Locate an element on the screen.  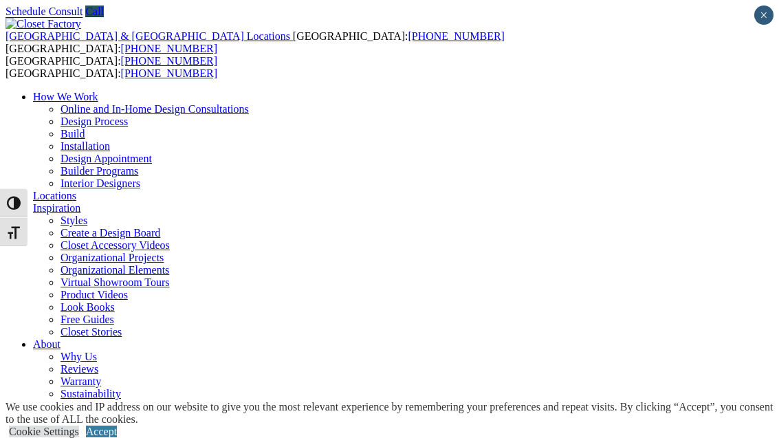
a: Online and In-Home Design Consultations is located at coordinates (155, 109).